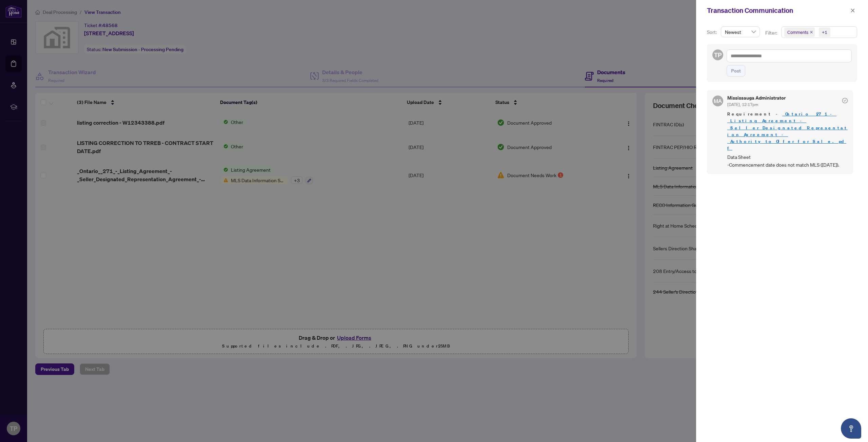  Describe the element at coordinates (718, 101) in the screenshot. I see `span: MA` at that location.